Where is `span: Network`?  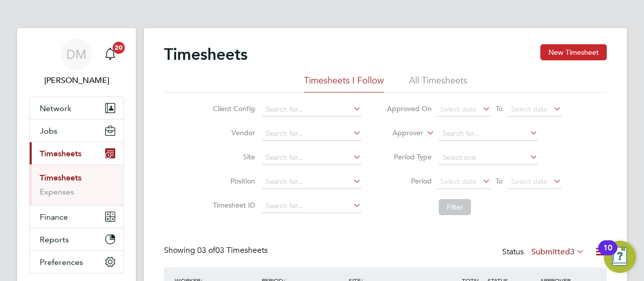 span: Network is located at coordinates (55, 108).